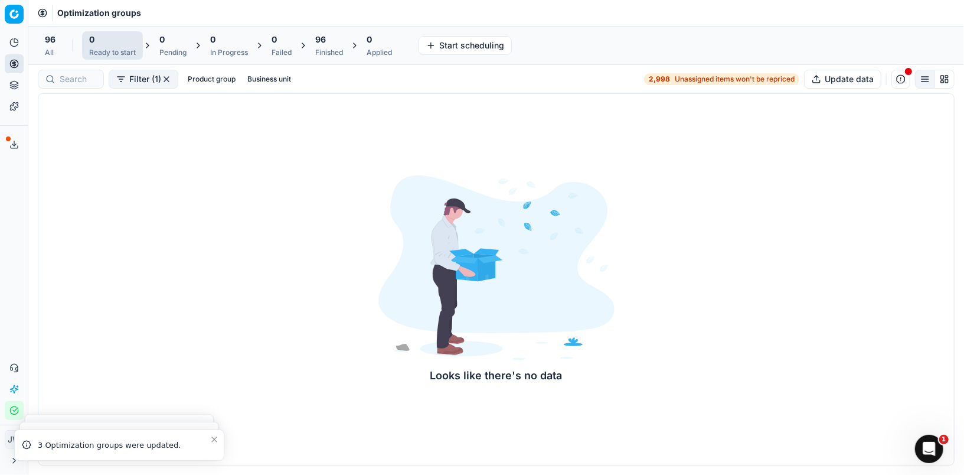 Image resolution: width=964 pixels, height=475 pixels. I want to click on span: Optimization groups, so click(99, 13).